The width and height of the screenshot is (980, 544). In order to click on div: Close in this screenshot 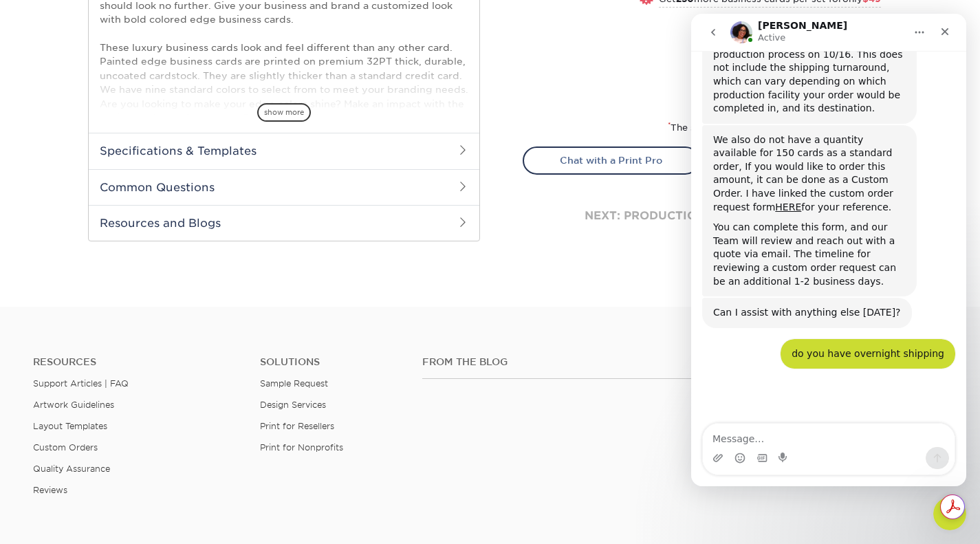, I will do `click(254, 18)`.